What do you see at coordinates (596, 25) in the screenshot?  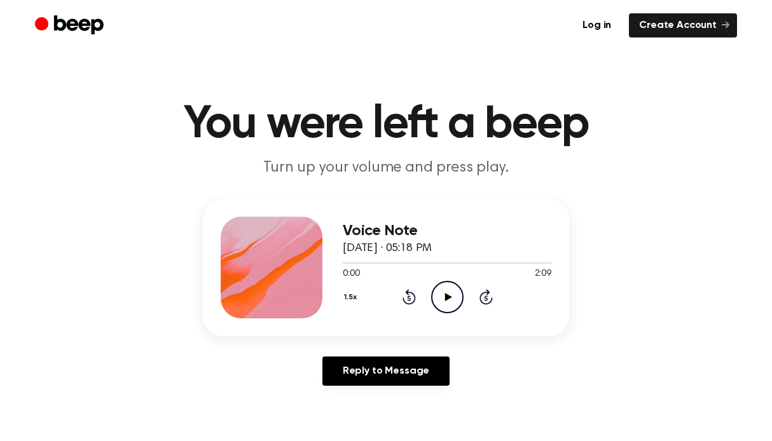 I see `a: Log in` at bounding box center [596, 25].